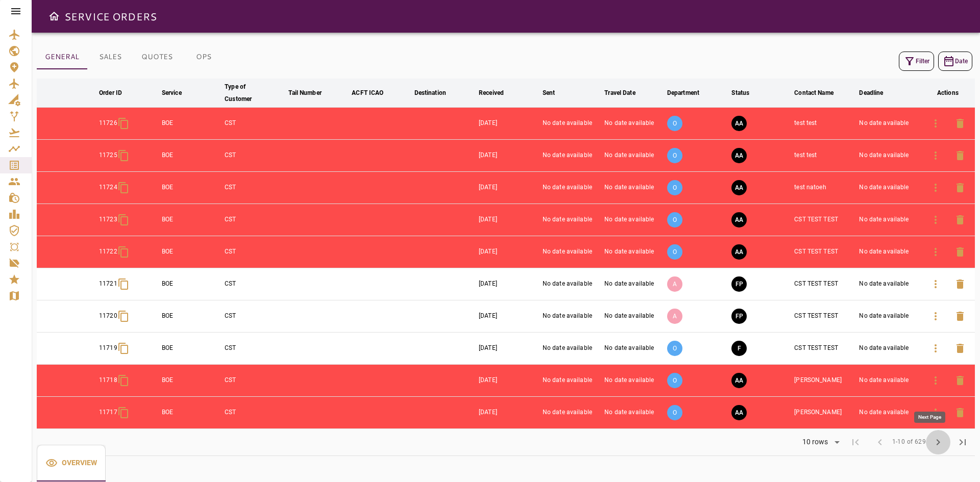 The height and width of the screenshot is (482, 980). What do you see at coordinates (437, 93) in the screenshot?
I see `span: Destination` at bounding box center [437, 93].